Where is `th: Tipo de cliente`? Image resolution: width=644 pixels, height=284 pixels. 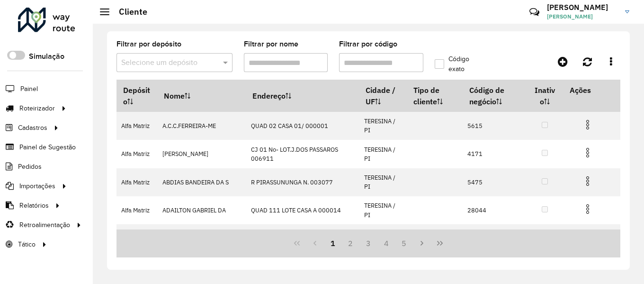 th: Tipo de cliente is located at coordinates (435, 96).